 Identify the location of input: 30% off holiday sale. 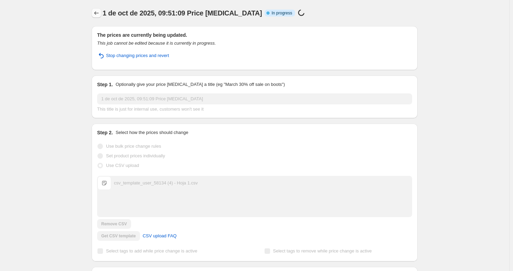
(255, 99).